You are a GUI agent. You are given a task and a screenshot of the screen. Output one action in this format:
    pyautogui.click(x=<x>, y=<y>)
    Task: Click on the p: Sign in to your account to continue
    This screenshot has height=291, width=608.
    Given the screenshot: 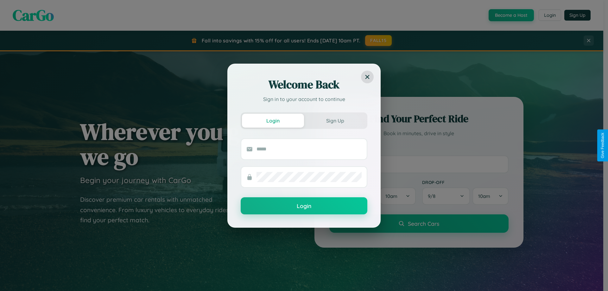 What is the action you would take?
    pyautogui.click(x=304, y=99)
    